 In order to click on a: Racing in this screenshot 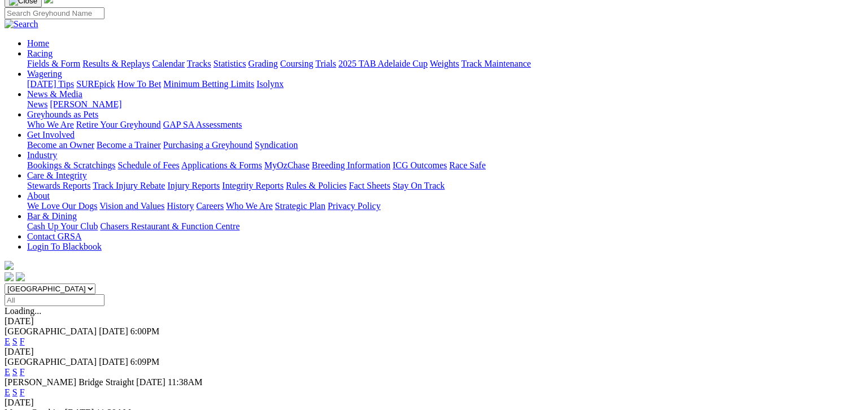, I will do `click(40, 53)`.